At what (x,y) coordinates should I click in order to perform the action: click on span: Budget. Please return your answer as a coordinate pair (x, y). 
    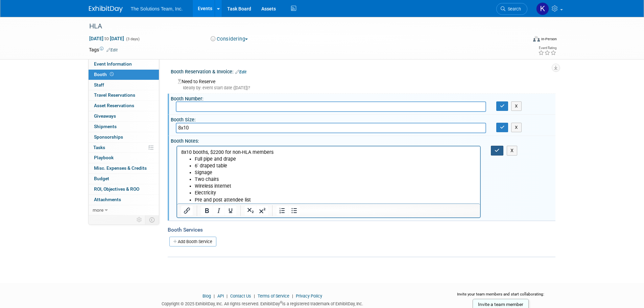
    Looking at the image, I should click on (102, 178).